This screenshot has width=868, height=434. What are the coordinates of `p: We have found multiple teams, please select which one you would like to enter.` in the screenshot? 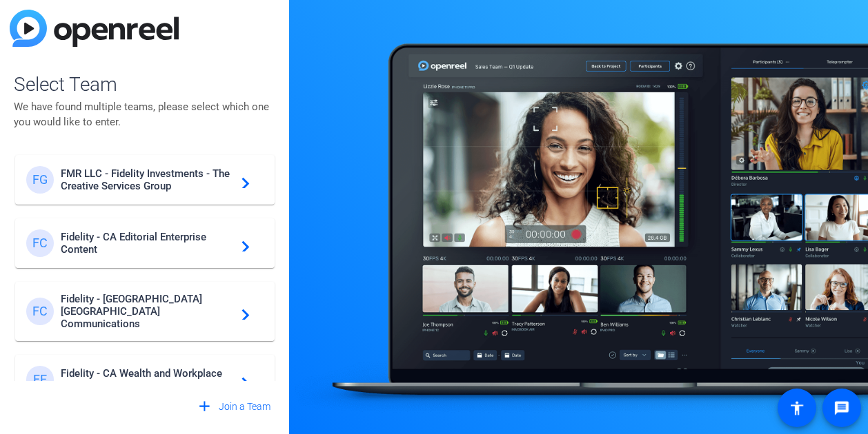 It's located at (145, 114).